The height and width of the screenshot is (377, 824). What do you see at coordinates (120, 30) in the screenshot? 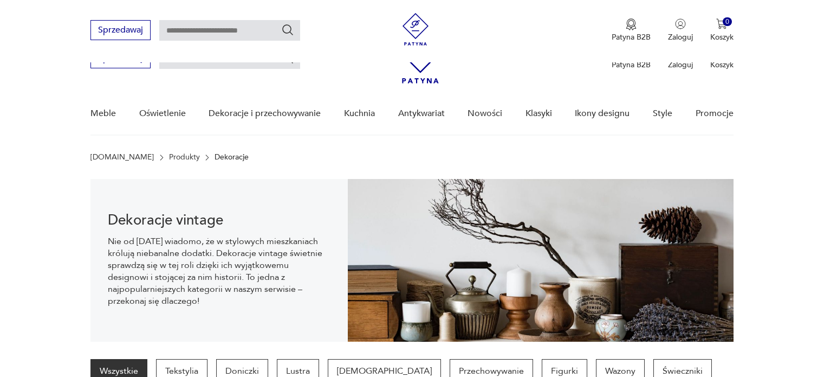
I see `button: Sprzedawaj` at bounding box center [120, 30].